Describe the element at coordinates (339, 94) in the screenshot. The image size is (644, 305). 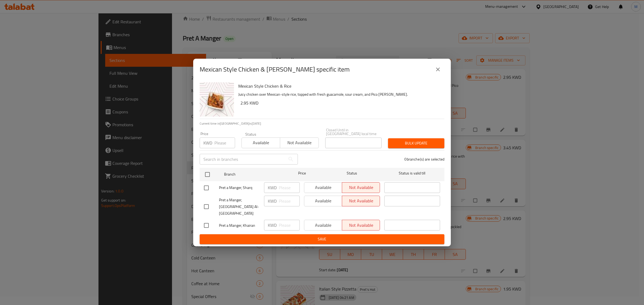
I see `p: Juicy chicken over Mexican-style rice, topped with fresh guacamole, sour cream, and Pico [PERSON_...` at that location.